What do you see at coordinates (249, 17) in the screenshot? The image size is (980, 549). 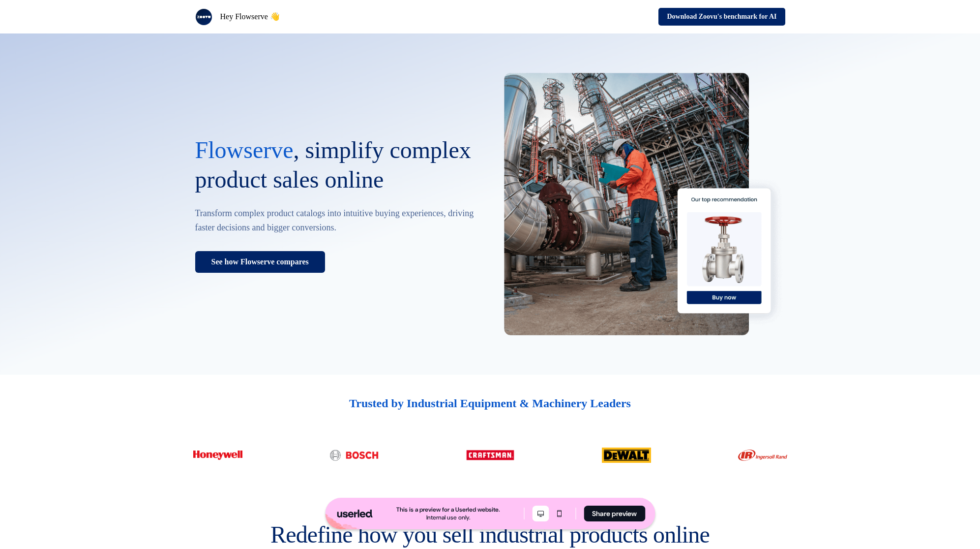 I see `p: Hey Flowserve 👋` at bounding box center [249, 17].